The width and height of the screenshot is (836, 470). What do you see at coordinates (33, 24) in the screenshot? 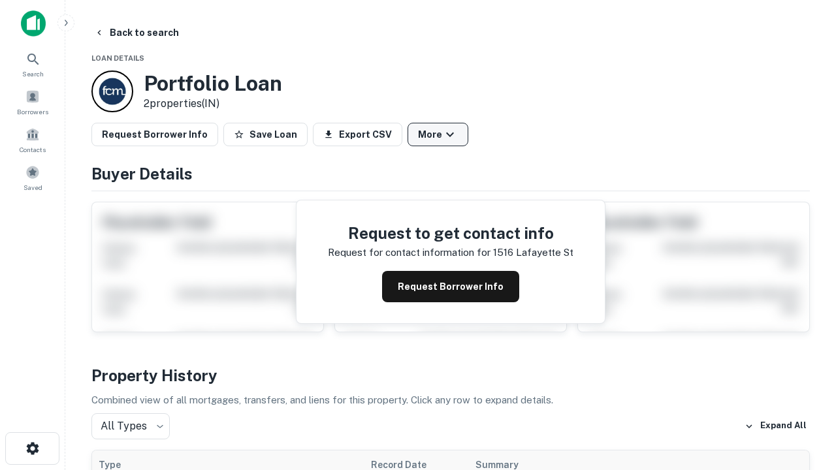
I see `img: capitalize-icon.png` at bounding box center [33, 24].